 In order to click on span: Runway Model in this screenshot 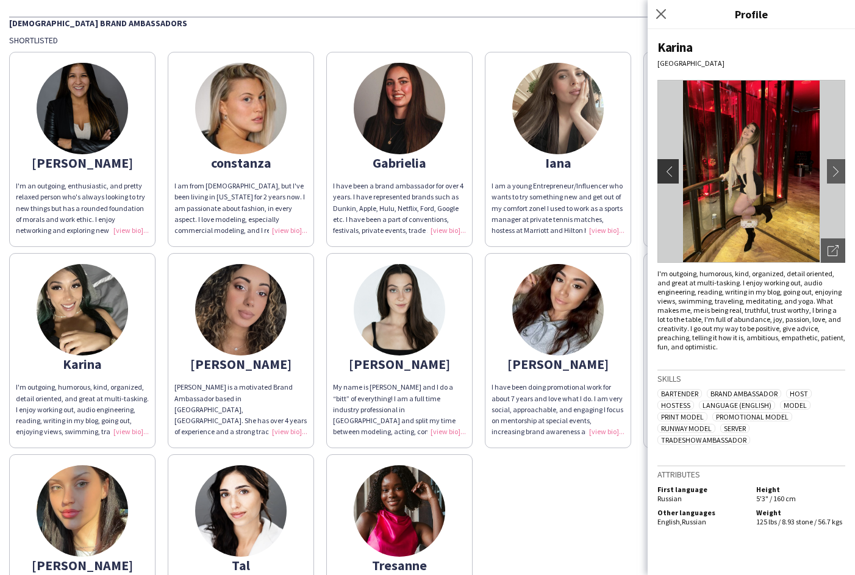, I will do `click(686, 428)`.